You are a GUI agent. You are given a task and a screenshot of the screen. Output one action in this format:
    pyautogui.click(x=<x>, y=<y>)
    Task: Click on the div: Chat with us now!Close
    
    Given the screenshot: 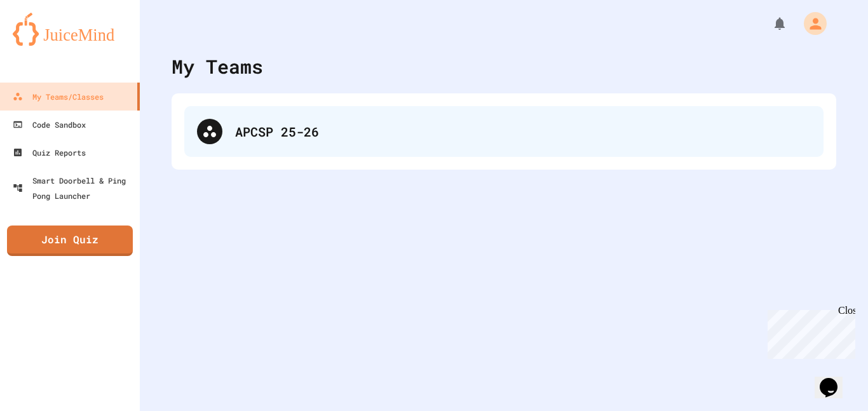 What is the action you would take?
    pyautogui.click(x=46, y=42)
    